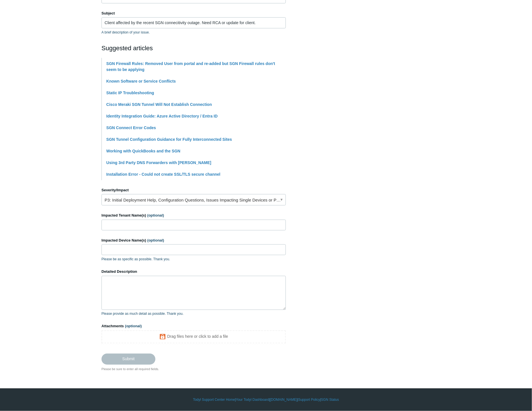 Image resolution: width=532 pixels, height=411 pixels. What do you see at coordinates (194, 13) in the screenshot?
I see `label: Subject` at bounding box center [194, 13].